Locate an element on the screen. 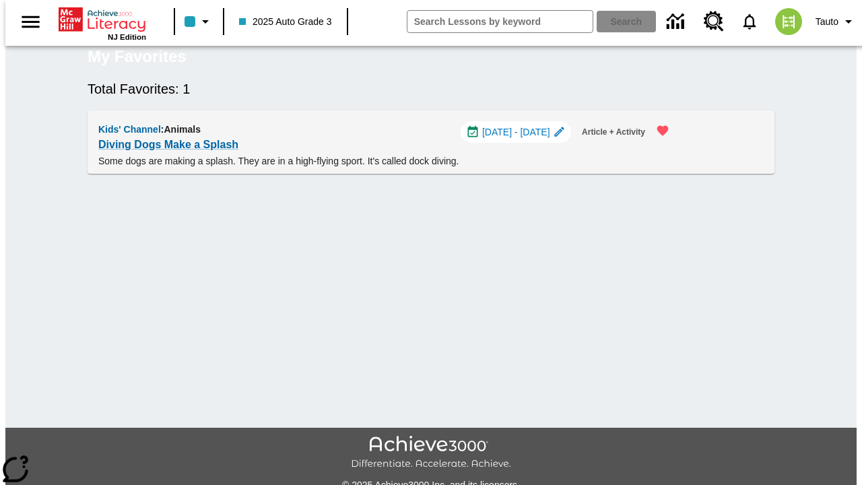 The image size is (862, 485). div: Sep 23 - Sep 23 Choose Dates is located at coordinates (516, 132).